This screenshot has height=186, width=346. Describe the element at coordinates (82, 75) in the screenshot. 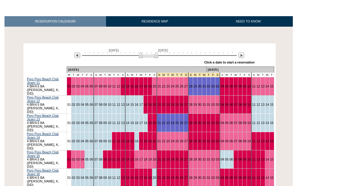

I see `td: T` at that location.